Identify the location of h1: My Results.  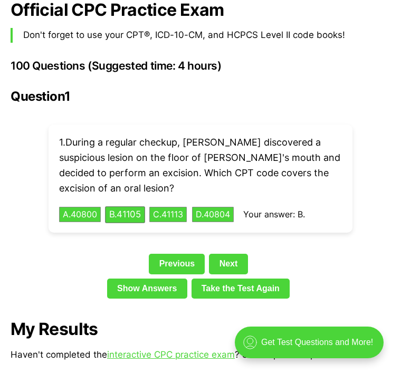
(200, 329).